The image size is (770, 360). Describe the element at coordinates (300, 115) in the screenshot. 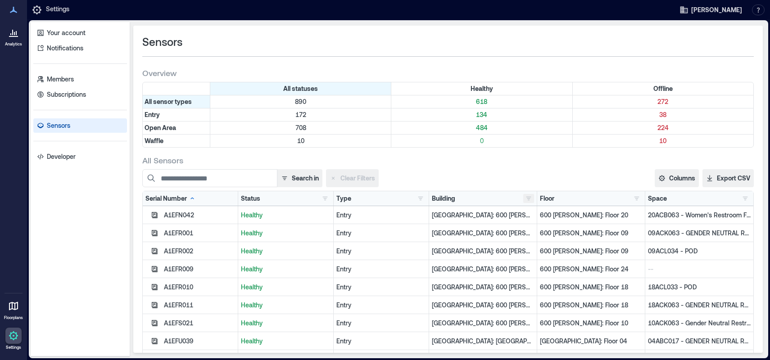

I see `p: 172` at that location.